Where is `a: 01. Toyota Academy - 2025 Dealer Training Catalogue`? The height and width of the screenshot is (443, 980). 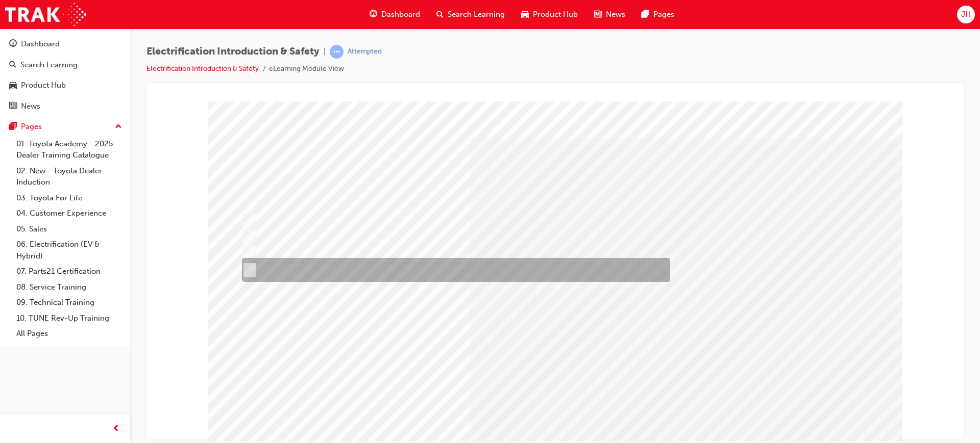
a: 01. Toyota Academy - 2025 Dealer Training Catalogue is located at coordinates (69, 150).